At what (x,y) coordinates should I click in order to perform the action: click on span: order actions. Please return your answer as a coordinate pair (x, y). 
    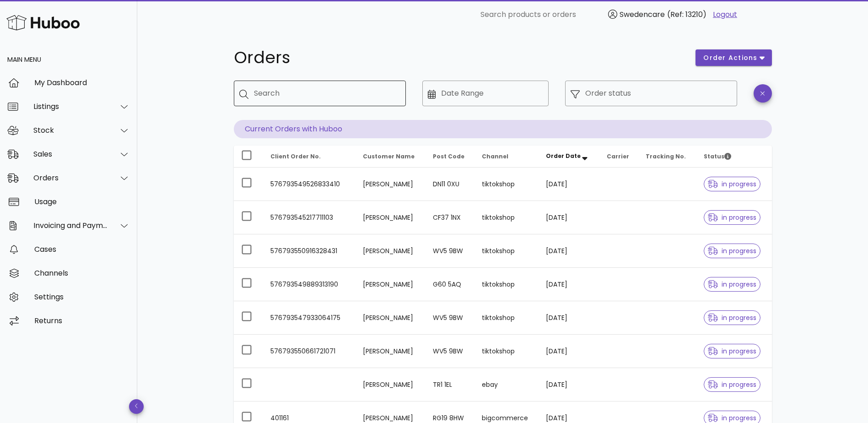
    Looking at the image, I should click on (730, 58).